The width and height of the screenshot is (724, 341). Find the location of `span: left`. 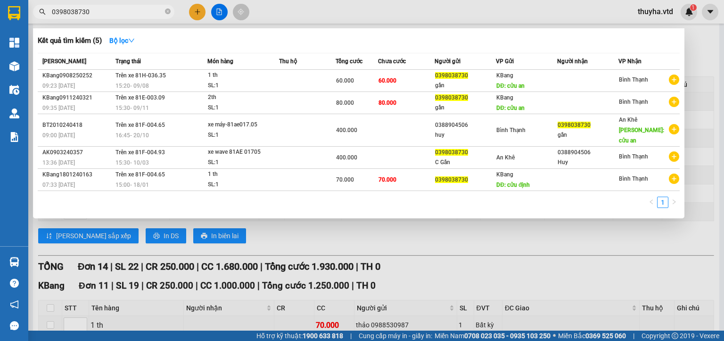

span: left is located at coordinates (651, 202).